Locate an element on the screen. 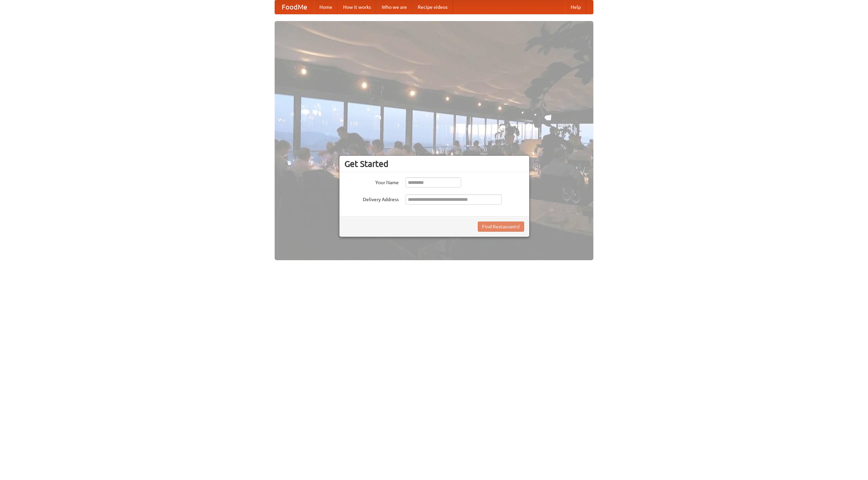  a: Recipe videos is located at coordinates (433, 7).